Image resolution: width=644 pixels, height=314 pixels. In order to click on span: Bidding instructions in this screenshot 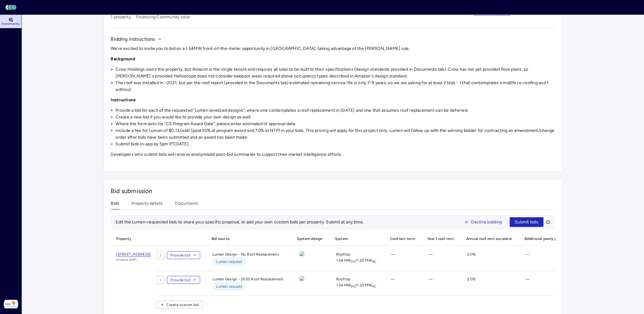, I will do `click(133, 39)`.